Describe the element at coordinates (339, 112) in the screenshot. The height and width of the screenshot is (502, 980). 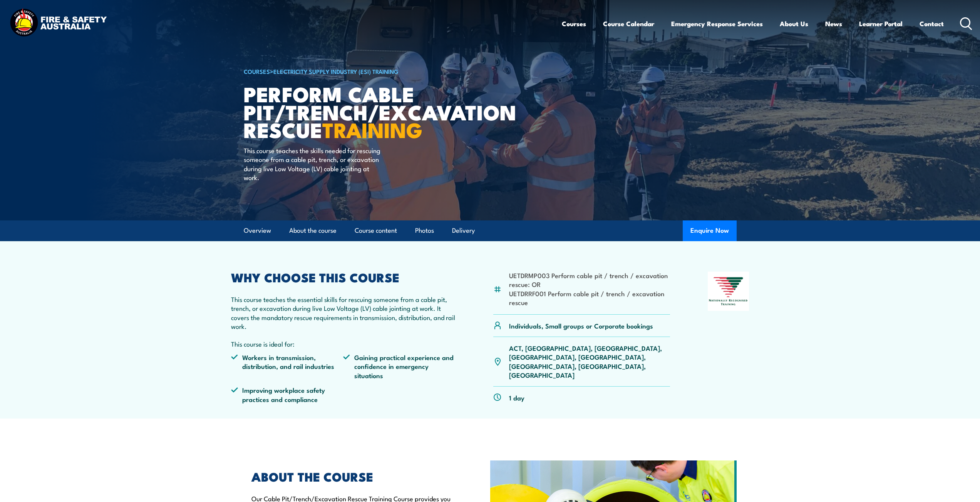
I see `h1: Perform Cable Pit/Trench/Excavation Rescue` at that location.